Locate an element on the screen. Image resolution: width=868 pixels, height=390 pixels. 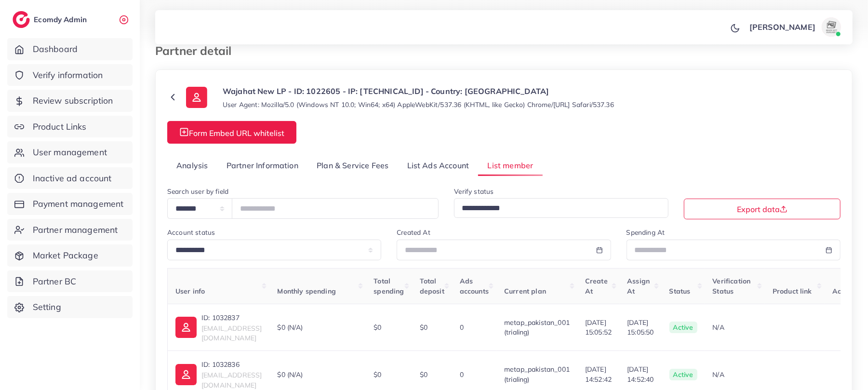
a: User management is located at coordinates (70, 152).